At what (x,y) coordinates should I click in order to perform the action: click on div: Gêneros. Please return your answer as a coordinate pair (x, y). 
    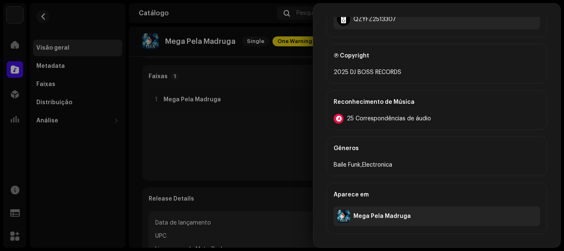
    Looking at the image, I should click on (437, 148).